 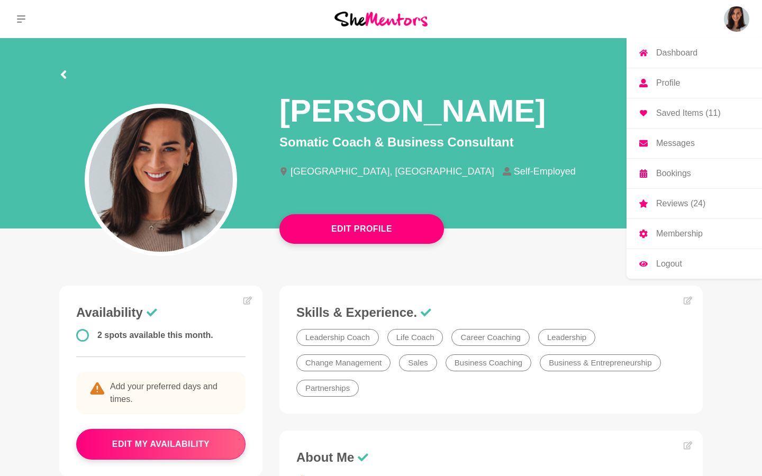 I want to click on p: Membership, so click(x=680, y=234).